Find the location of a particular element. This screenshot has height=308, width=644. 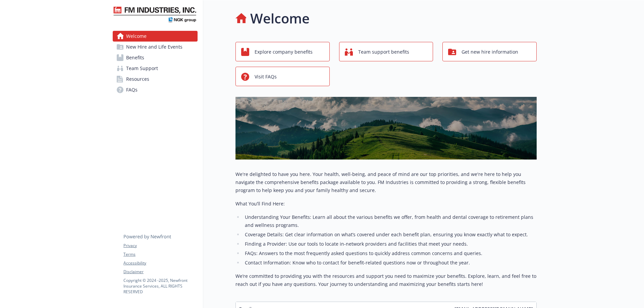

h1: Welcome is located at coordinates (279, 18).